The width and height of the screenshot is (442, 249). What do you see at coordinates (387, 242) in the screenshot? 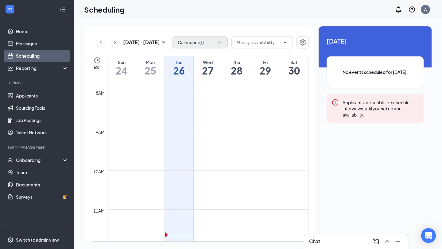
I see `button: ChevronUp` at bounding box center [387, 242].